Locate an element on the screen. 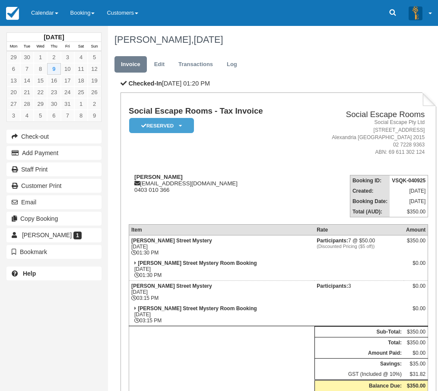 This screenshot has height=391, width=438. a: 19 is located at coordinates (94, 80).